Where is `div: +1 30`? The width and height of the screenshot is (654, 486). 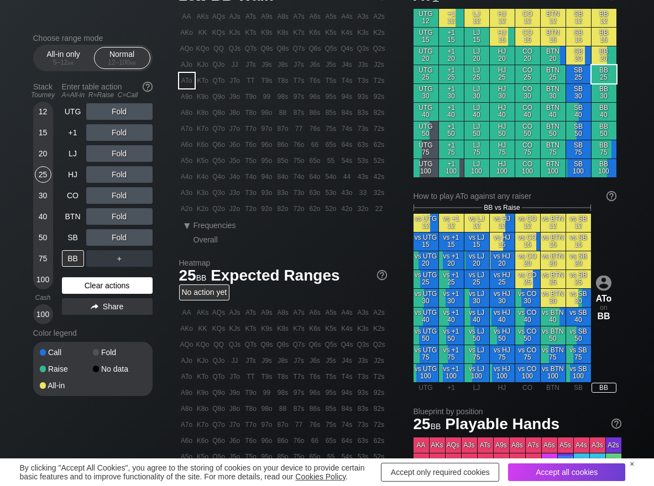 div: +1 30 is located at coordinates (451, 93).